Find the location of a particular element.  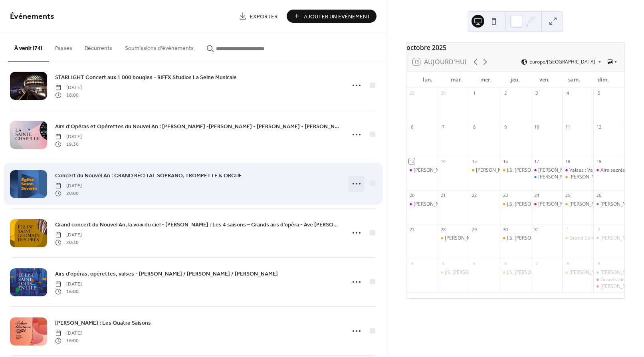

div: 13 is located at coordinates (412, 161).